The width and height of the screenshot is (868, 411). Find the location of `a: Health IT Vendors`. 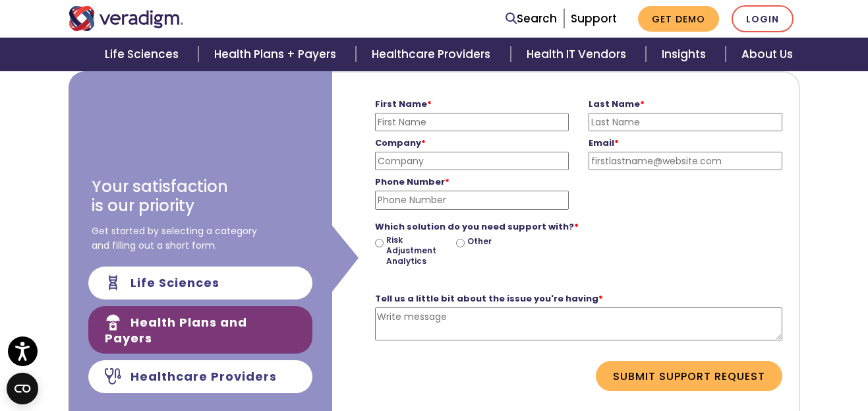

a: Health IT Vendors is located at coordinates (578, 54).